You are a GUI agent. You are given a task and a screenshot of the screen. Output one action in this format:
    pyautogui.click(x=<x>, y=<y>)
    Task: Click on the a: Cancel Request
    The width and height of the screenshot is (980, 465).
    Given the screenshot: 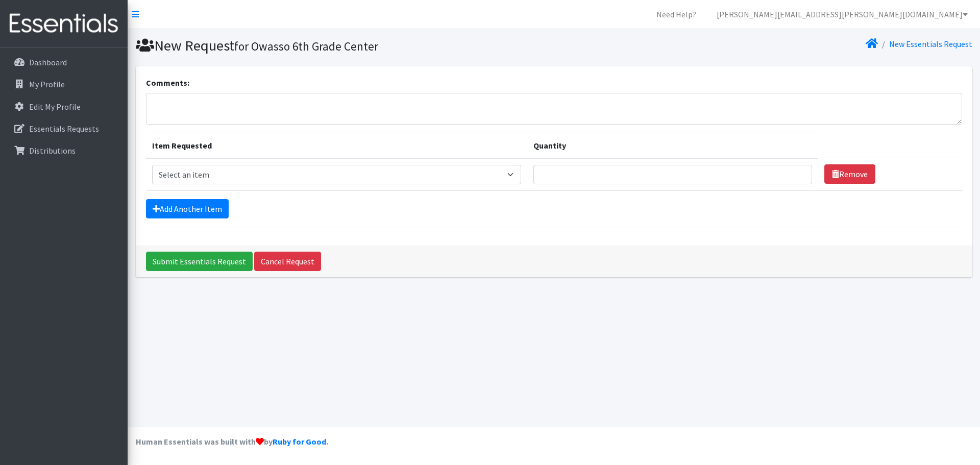 What is the action you would take?
    pyautogui.click(x=287, y=261)
    